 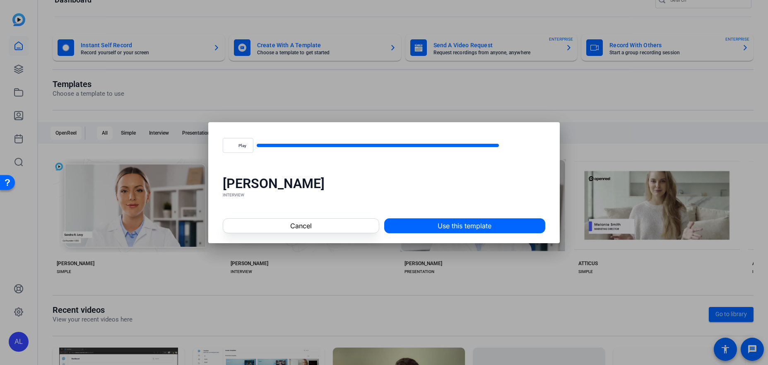 I want to click on button: Use this template, so click(x=464, y=226).